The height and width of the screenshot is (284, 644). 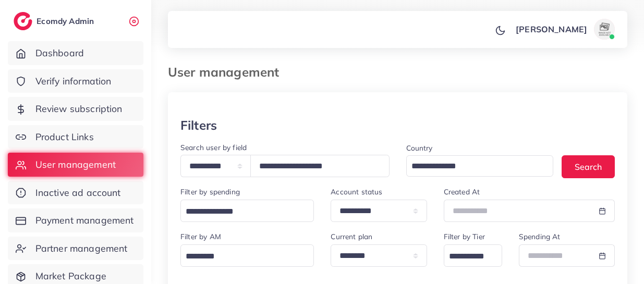 What do you see at coordinates (76, 109) in the screenshot?
I see `a: Review subscription` at bounding box center [76, 109].